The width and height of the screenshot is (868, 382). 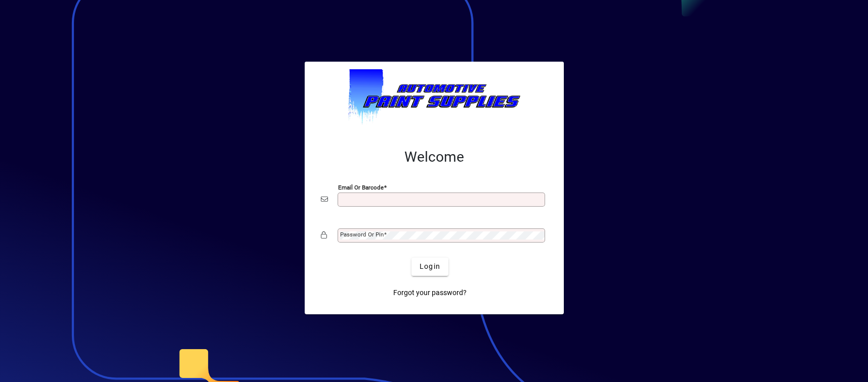 What do you see at coordinates (430, 267) in the screenshot?
I see `button: Login` at bounding box center [430, 267].